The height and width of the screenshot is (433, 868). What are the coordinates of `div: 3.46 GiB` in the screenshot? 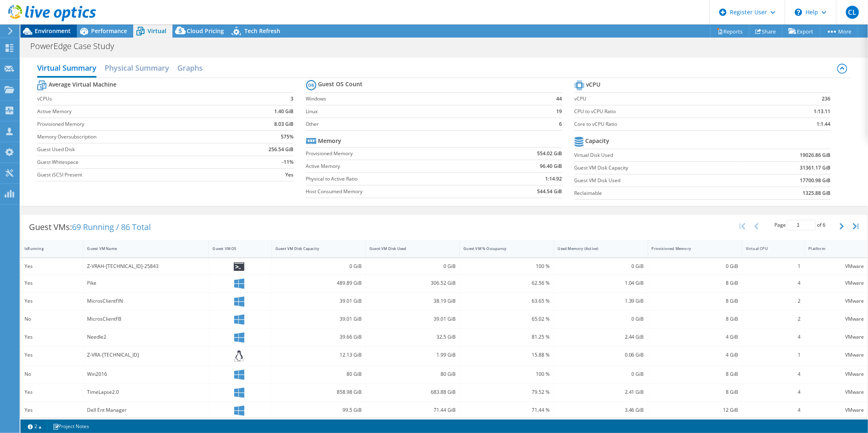 It's located at (600, 411).